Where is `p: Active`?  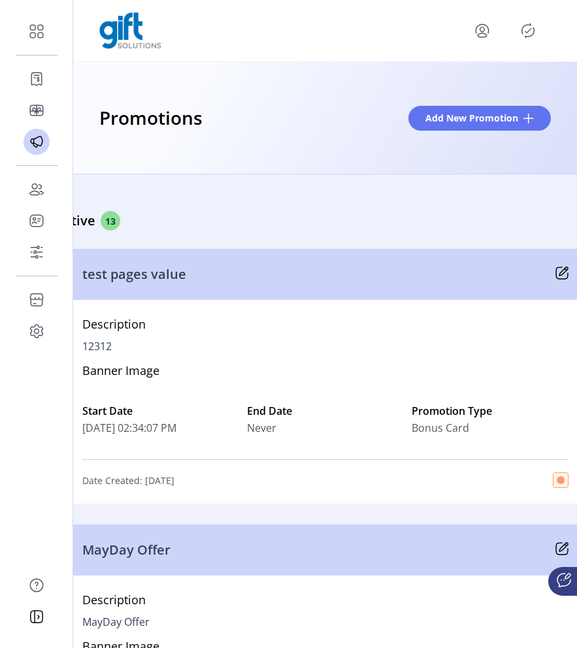 p: Active is located at coordinates (78, 221).